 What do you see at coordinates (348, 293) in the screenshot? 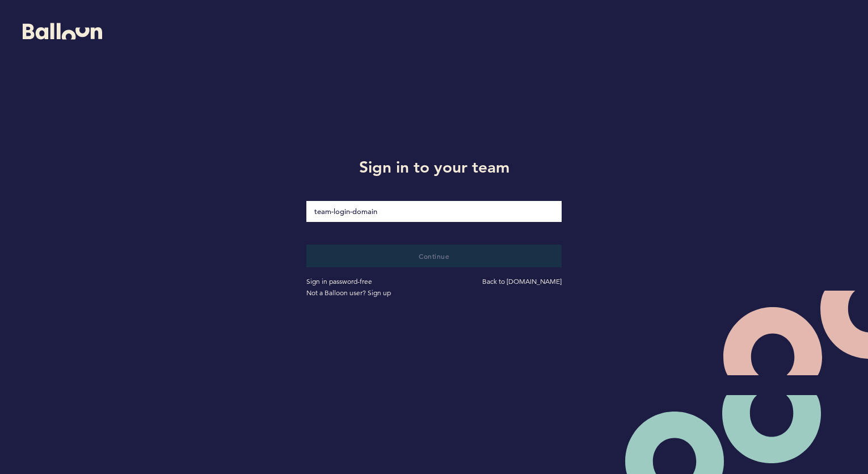
I see `a: Not a Balloon user? Sign up` at bounding box center [348, 293].